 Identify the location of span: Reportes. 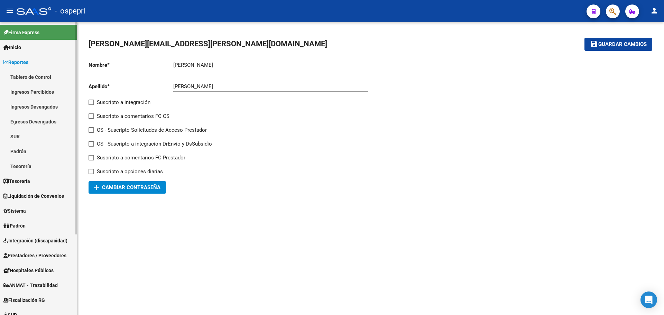
(16, 62).